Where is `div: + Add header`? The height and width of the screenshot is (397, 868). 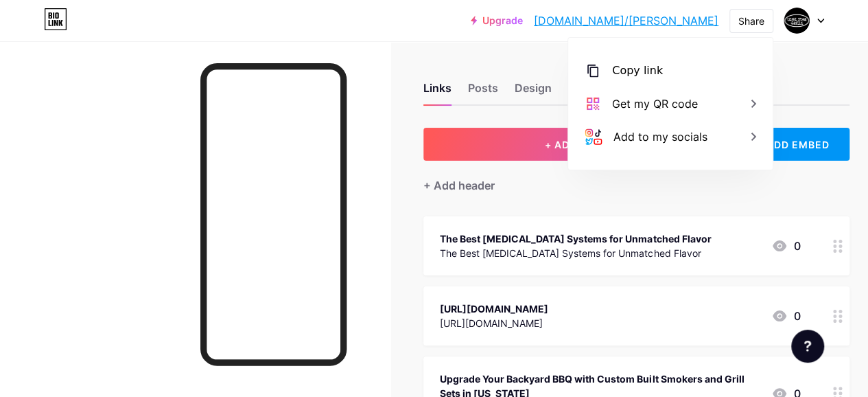 div: + Add header is located at coordinates (459, 186).